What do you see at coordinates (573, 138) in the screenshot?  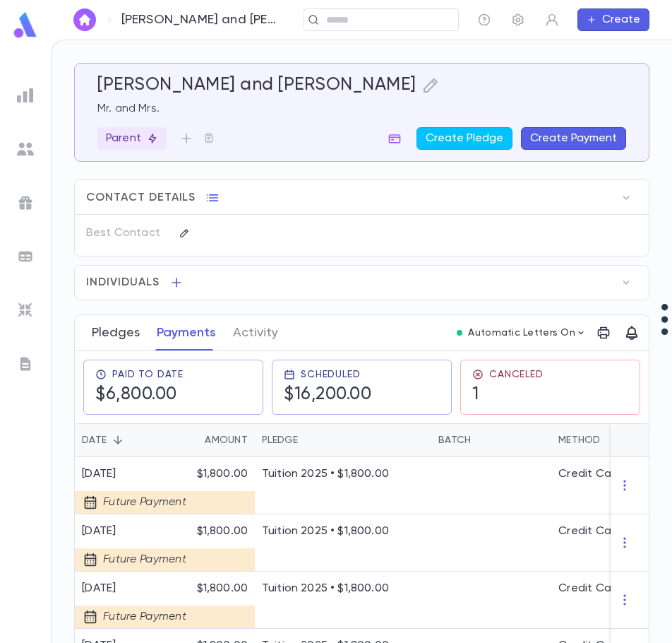 I see `button: Create Payment` at bounding box center [573, 138].